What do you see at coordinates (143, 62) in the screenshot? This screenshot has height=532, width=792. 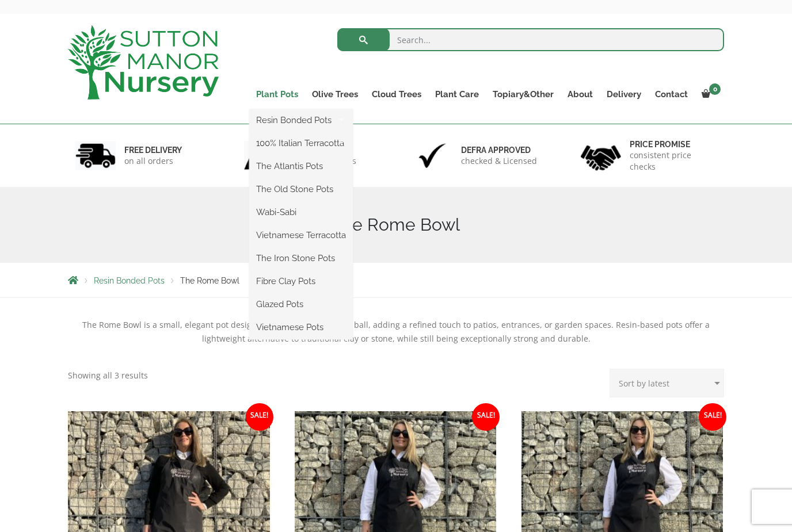 I see `img: logo` at bounding box center [143, 62].